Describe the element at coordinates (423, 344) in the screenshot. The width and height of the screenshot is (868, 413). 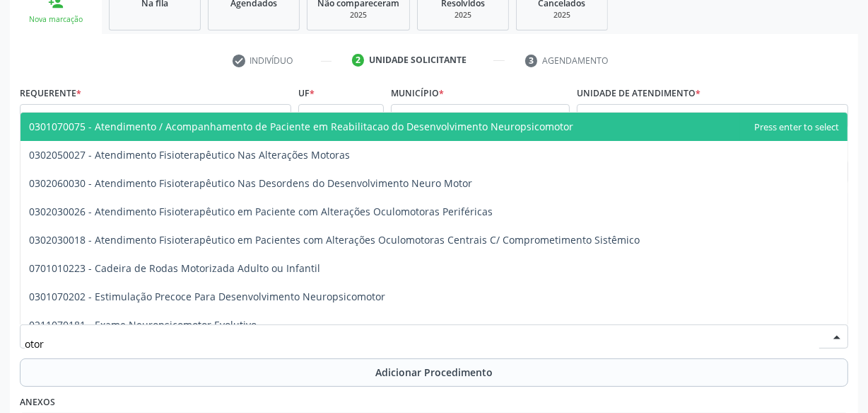
I see `input: Buscar por procedimento` at that location.